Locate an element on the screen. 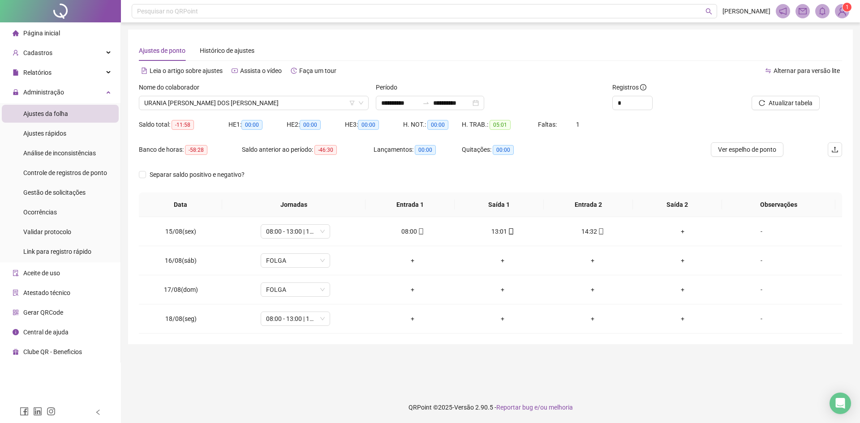  span: Atualizar tabela is located at coordinates (791, 103).